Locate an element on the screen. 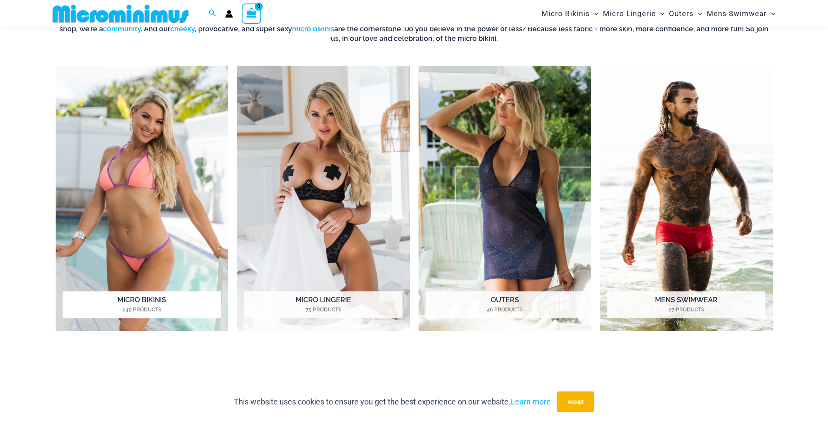  a: Learn more is located at coordinates (531, 401).